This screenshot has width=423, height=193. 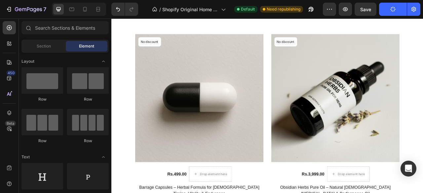 I want to click on span: Need republishing, so click(x=284, y=9).